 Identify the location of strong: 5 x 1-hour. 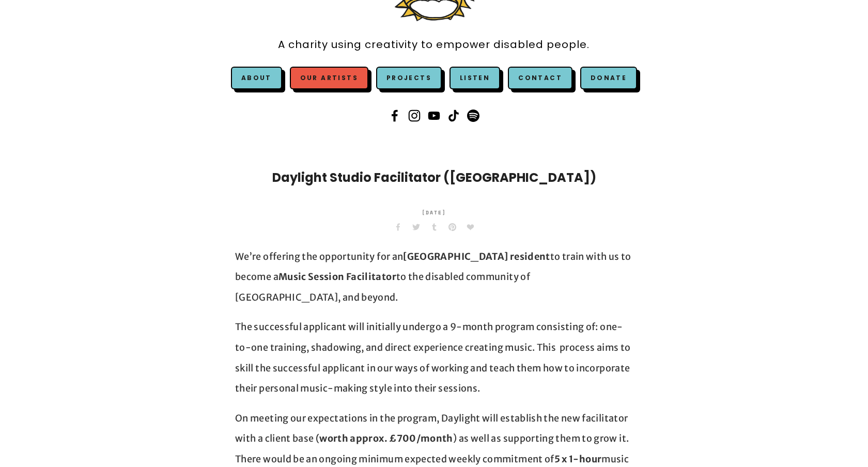
(578, 458).